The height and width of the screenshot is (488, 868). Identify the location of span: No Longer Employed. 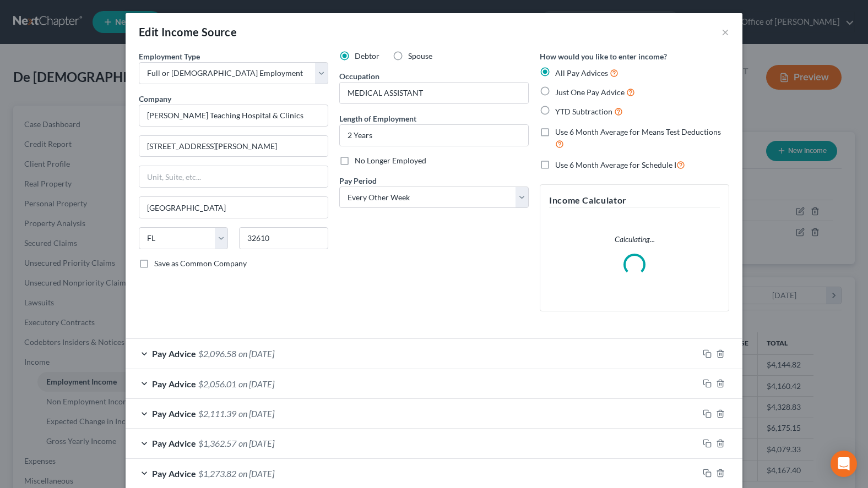
(390, 160).